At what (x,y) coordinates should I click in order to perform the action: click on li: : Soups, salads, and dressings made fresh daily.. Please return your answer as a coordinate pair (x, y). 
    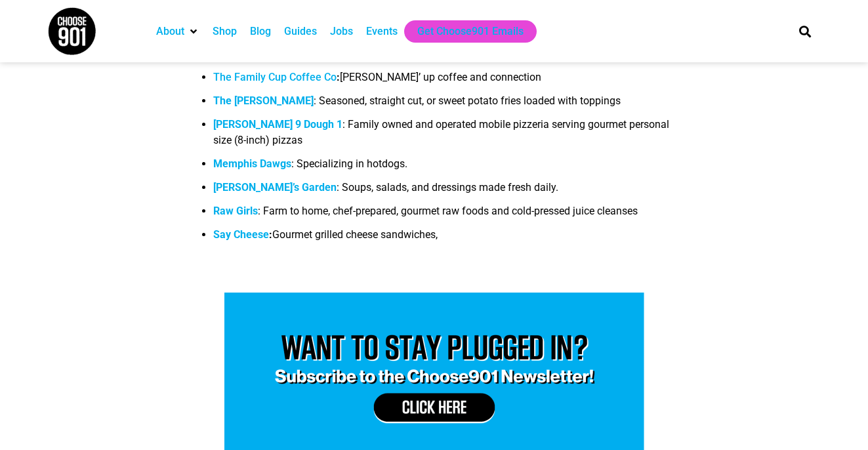
    Looking at the image, I should click on (448, 192).